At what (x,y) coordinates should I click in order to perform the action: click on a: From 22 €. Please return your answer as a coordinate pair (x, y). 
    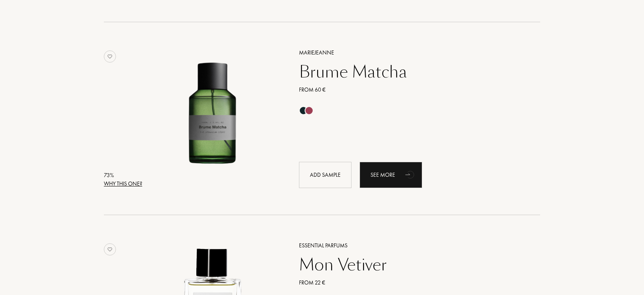
    Looking at the image, I should click on (410, 282).